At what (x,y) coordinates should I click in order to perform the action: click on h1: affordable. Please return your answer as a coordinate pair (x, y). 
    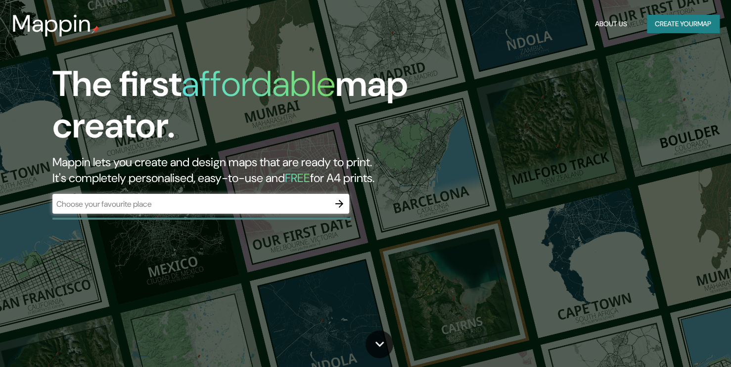
    Looking at the image, I should click on (258, 84).